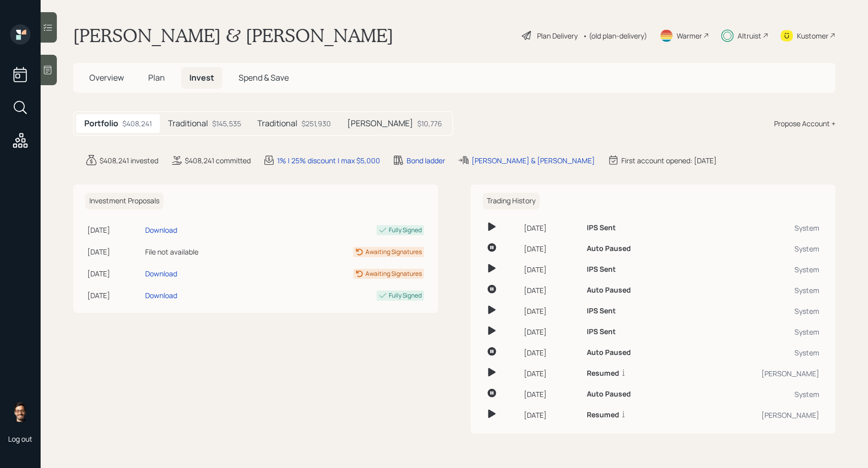 Image resolution: width=868 pixels, height=468 pixels. I want to click on div: $408,241 invested, so click(129, 160).